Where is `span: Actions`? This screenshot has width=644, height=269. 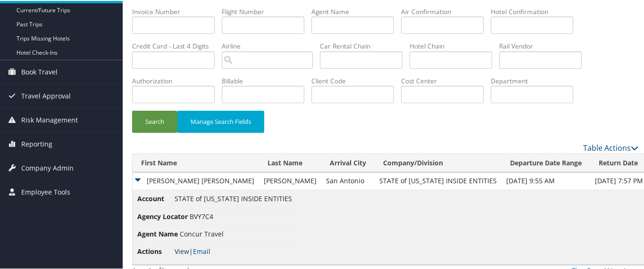 span: Actions is located at coordinates (155, 250).